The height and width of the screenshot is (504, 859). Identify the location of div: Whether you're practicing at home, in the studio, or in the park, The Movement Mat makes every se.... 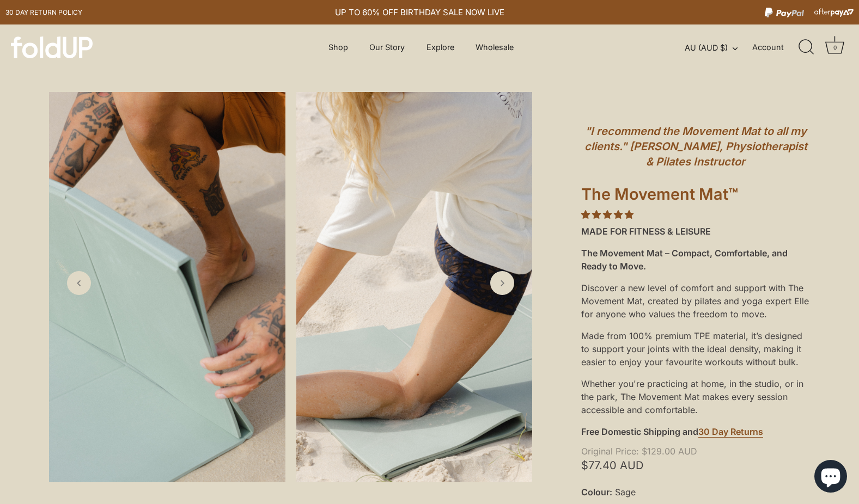
(696, 396).